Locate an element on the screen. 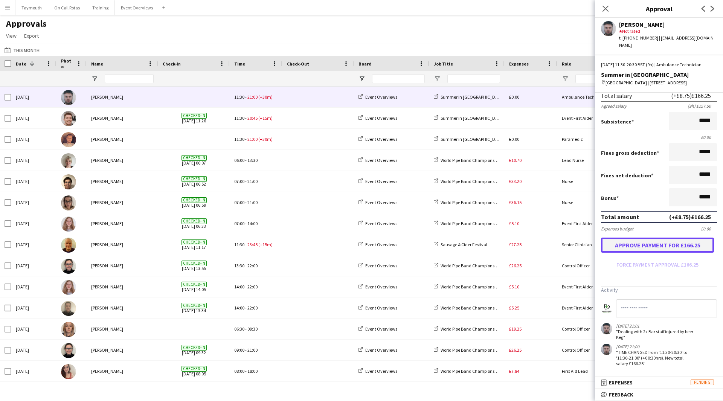 This screenshot has width=723, height=401. label: Fines net deduction is located at coordinates (627, 175).